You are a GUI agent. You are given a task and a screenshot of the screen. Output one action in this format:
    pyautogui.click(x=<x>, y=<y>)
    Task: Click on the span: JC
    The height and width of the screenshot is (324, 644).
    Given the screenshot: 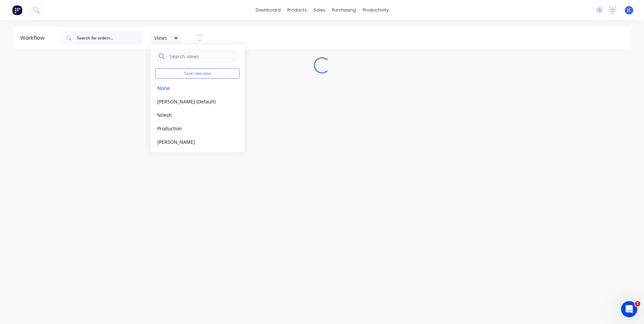 What is the action you would take?
    pyautogui.click(x=629, y=10)
    